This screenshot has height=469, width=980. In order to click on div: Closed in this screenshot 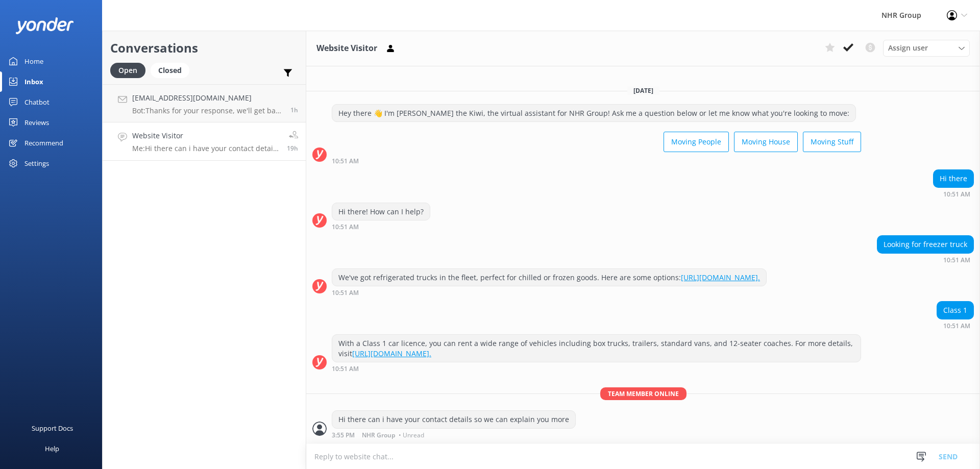, I will do `click(170, 71)`.